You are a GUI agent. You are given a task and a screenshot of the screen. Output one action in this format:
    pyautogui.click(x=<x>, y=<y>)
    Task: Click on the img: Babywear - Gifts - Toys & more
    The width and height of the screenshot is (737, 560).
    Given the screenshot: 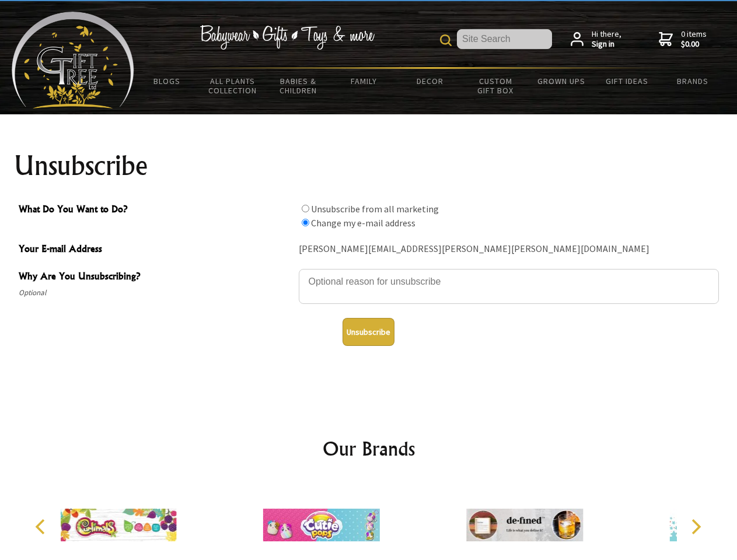 What is the action you would take?
    pyautogui.click(x=287, y=37)
    